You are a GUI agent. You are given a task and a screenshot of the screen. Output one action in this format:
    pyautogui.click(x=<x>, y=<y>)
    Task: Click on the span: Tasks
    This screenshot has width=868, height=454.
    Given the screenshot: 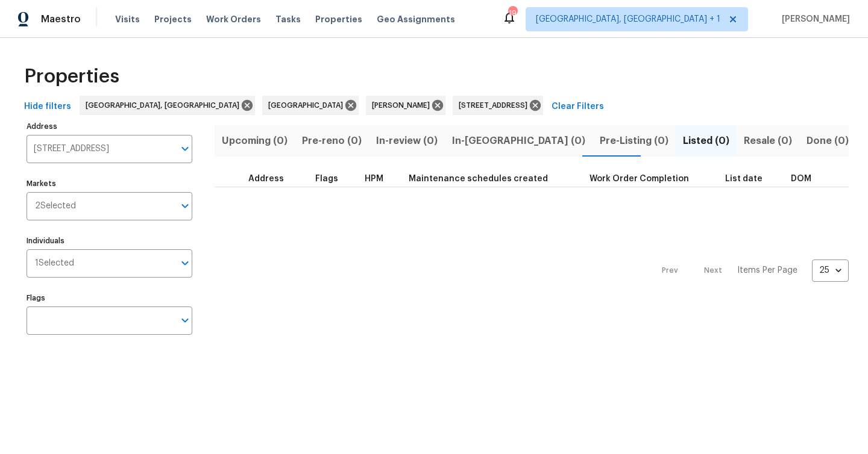 What is the action you would take?
    pyautogui.click(x=288, y=20)
    